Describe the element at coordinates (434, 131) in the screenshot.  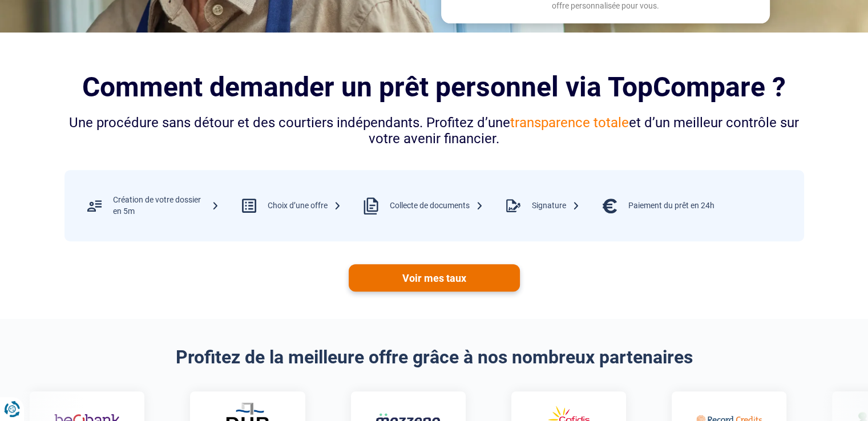
I see `div: Une procédure sans détour et des courtiers indépendants. Profitez d’une et d’un meilleur contrôle...` at that location.